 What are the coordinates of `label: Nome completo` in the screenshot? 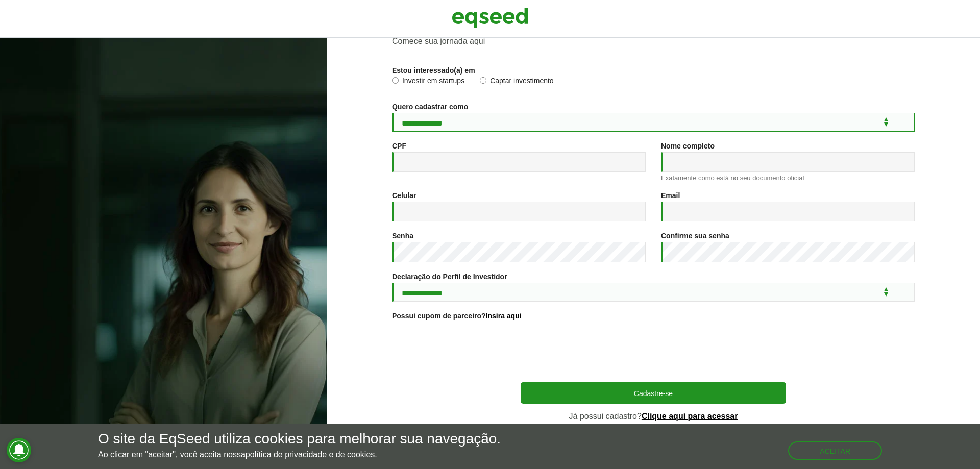 It's located at (687, 146).